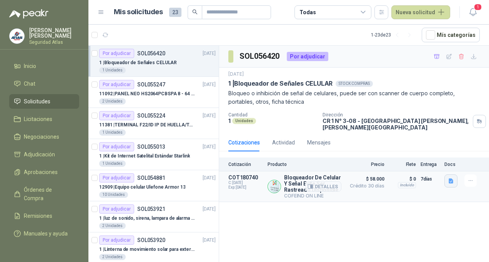 Image resolution: width=489 pixels, height=262 pixels. Describe the element at coordinates (147, 249) in the screenshot. I see `p: 1 | Linterna de movimiento solar para exteriores con 77 leds` at that location.